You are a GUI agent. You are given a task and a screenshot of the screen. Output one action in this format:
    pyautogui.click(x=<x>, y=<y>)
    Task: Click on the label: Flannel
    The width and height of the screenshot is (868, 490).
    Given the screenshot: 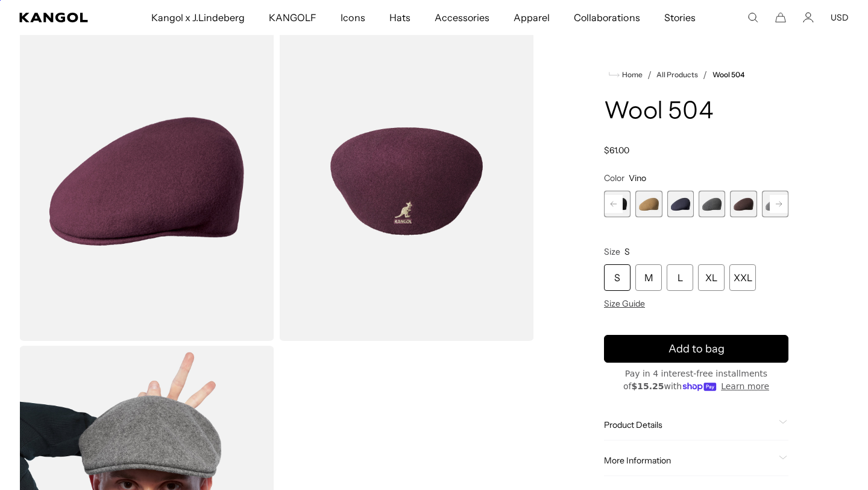 What is the action you would take?
    pyautogui.click(x=775, y=204)
    